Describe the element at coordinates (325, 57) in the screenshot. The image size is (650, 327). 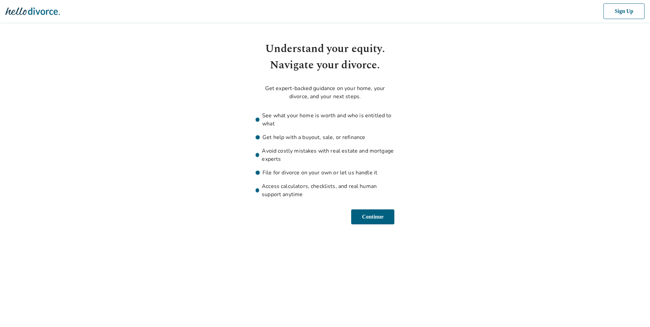
I see `h1: Understand your equity. Navigate your divorce.` at that location.